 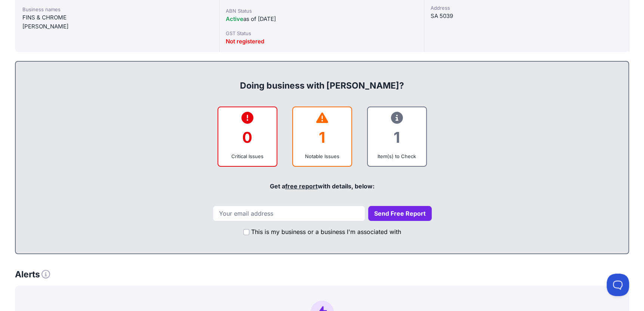 What do you see at coordinates (33, 274) in the screenshot?
I see `h3: Alerts` at bounding box center [33, 274].